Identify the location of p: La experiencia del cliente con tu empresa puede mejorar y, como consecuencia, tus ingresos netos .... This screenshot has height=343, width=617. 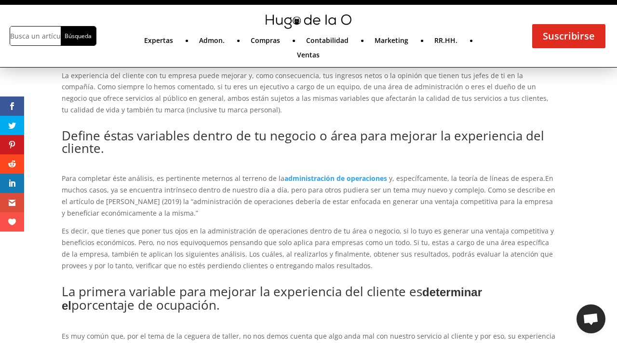
(308, 93).